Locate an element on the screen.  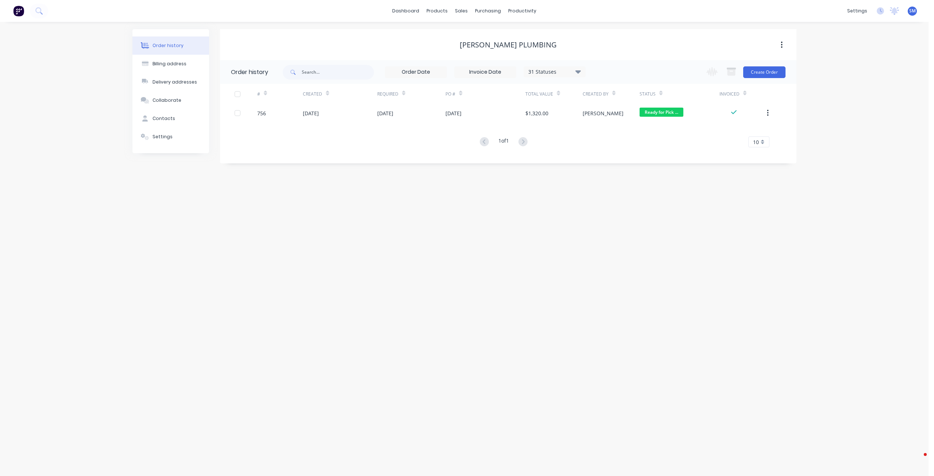
span: Ready for Pick ... is located at coordinates (661, 112).